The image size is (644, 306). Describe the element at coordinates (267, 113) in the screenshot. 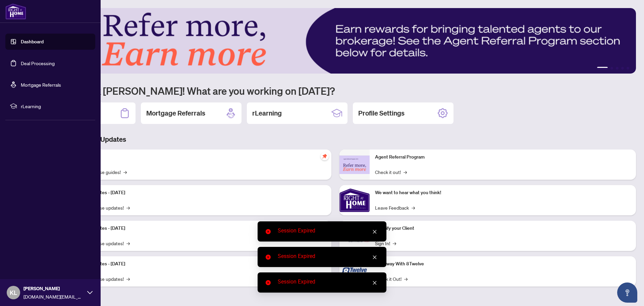

I see `h2: rLearning` at that location.